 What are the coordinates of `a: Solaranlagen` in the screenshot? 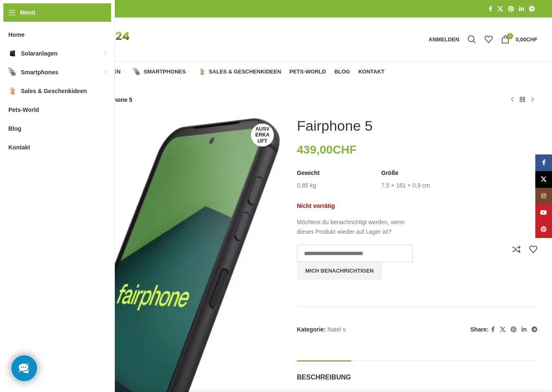 It's located at (94, 72).